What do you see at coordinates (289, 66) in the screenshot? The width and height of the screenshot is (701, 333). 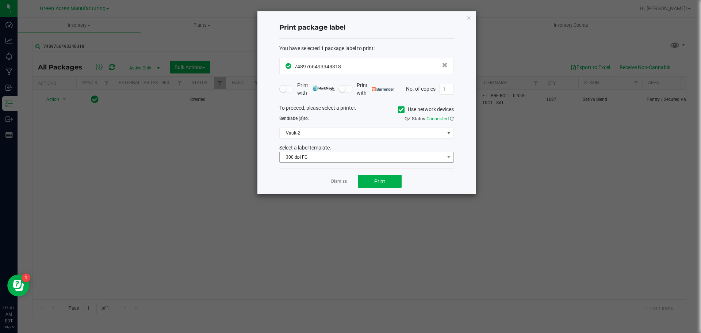 I see `span: In Sync` at bounding box center [289, 66].